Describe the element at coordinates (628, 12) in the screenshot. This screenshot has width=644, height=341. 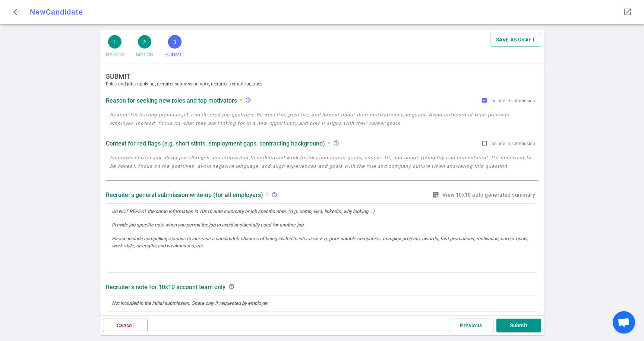
I see `button: Open LinkedIn as a popup` at that location.